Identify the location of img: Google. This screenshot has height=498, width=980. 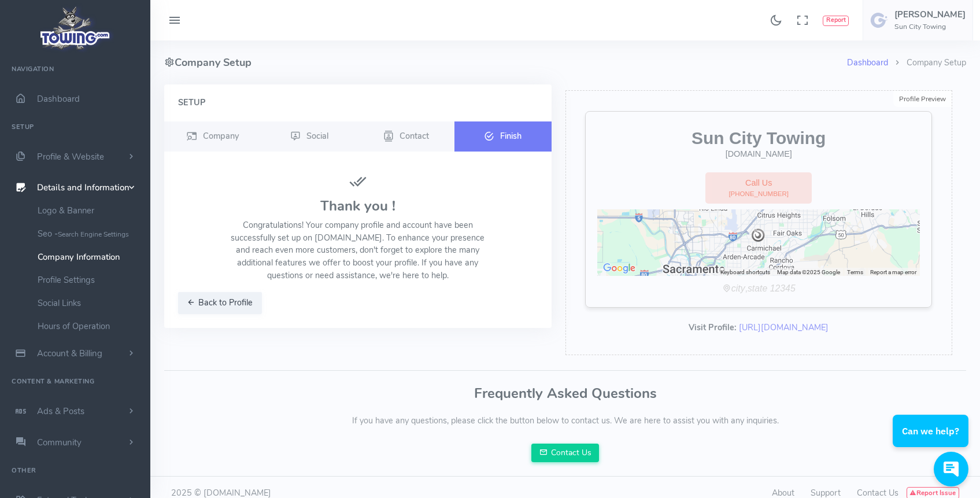
(619, 268).